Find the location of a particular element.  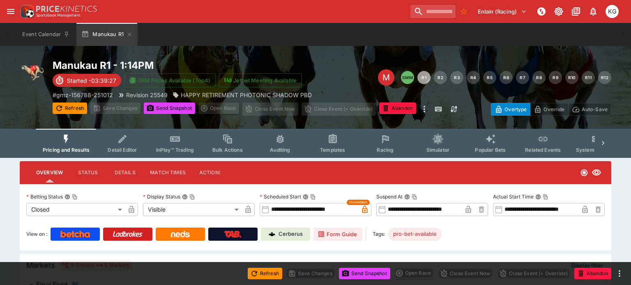

button: Abandon is located at coordinates (592, 274).